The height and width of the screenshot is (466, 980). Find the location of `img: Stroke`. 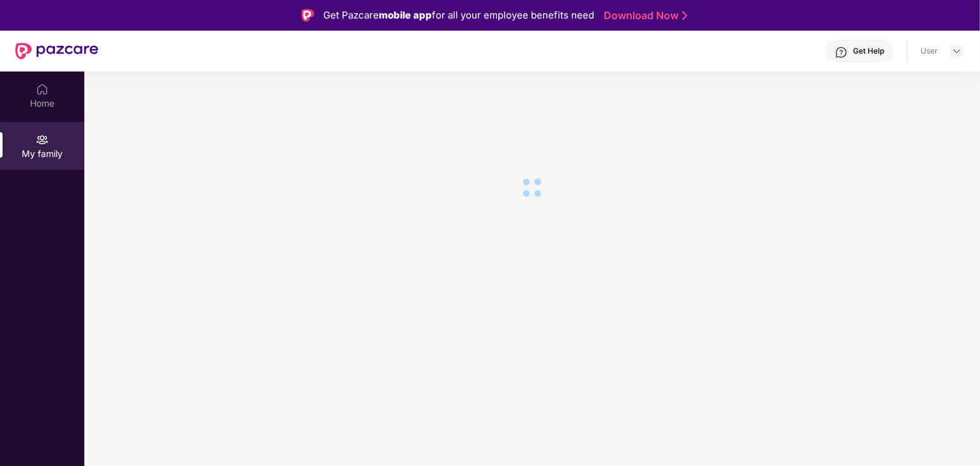

img: Stroke is located at coordinates (685, 15).